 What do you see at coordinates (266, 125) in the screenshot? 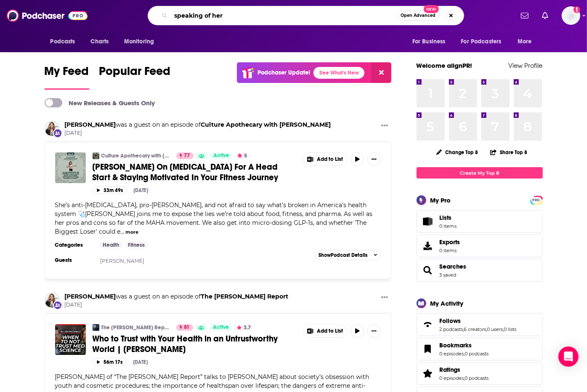
I see `a: Culture Apothecary with Alex Clark` at bounding box center [266, 125].